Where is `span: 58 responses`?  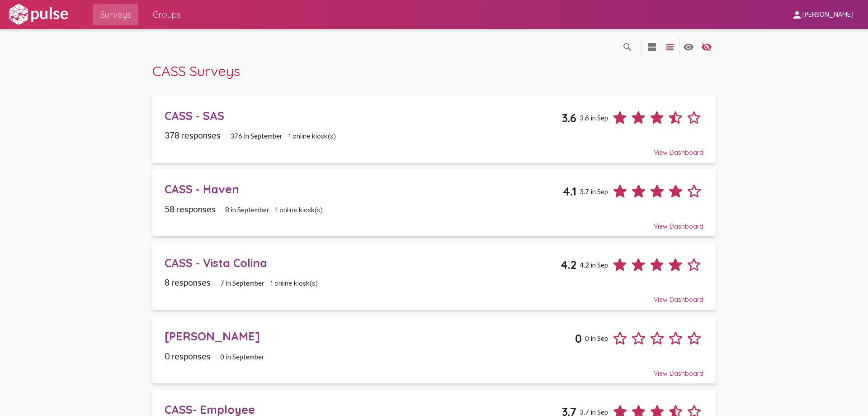 span: 58 responses is located at coordinates (190, 208).